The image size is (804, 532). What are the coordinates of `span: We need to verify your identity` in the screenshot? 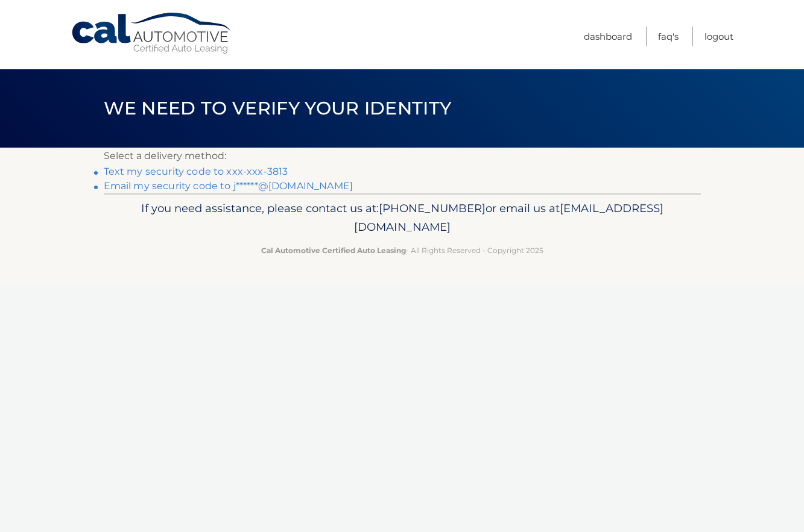 It's located at (277, 108).